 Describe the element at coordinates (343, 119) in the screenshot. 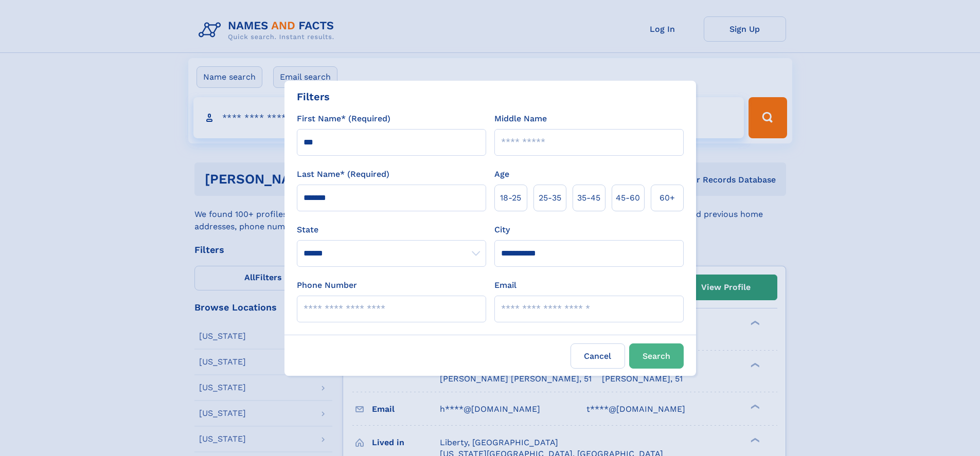

I see `label: First Name* (Required)` at that location.